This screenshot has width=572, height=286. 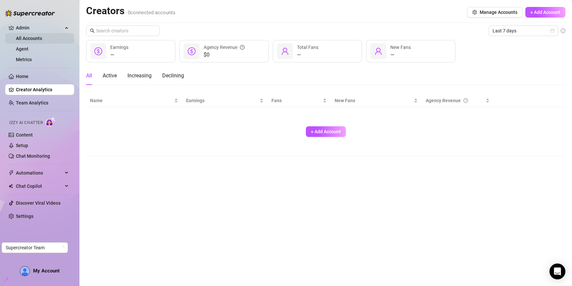 What do you see at coordinates (376, 101) in the screenshot?
I see `th: New Fans` at bounding box center [376, 101].